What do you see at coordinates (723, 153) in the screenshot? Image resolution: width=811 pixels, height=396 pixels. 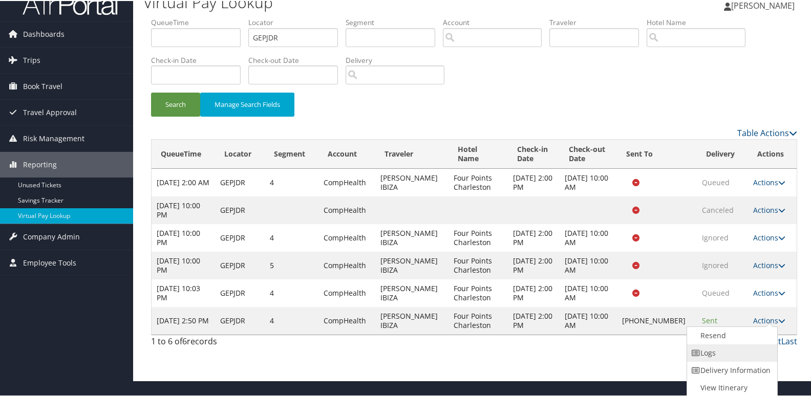 I see `th: Delivery: activate to sort column ascending` at bounding box center [723, 153].